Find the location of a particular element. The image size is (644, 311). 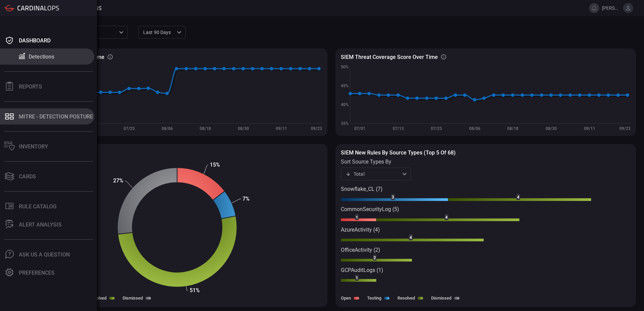

label: sort source types by is located at coordinates (376, 161).